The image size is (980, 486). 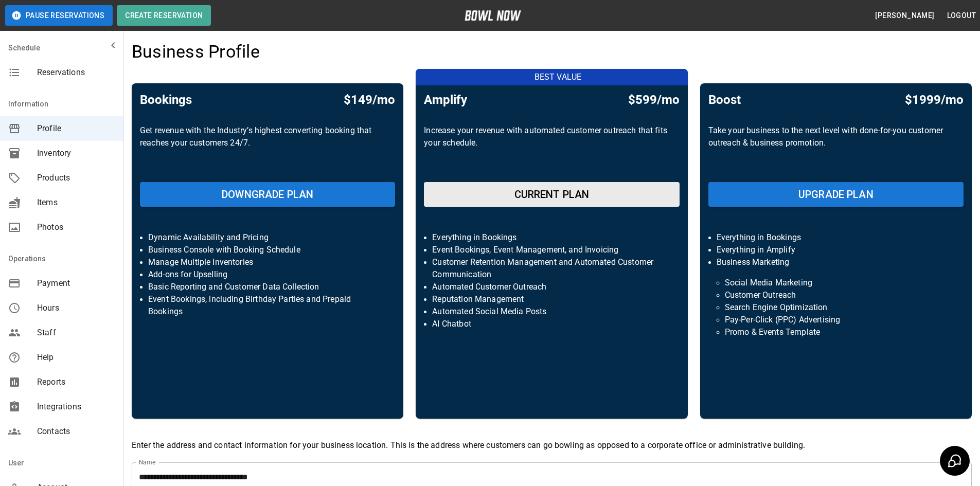 I want to click on p: Promo & Events Template, so click(x=836, y=332).